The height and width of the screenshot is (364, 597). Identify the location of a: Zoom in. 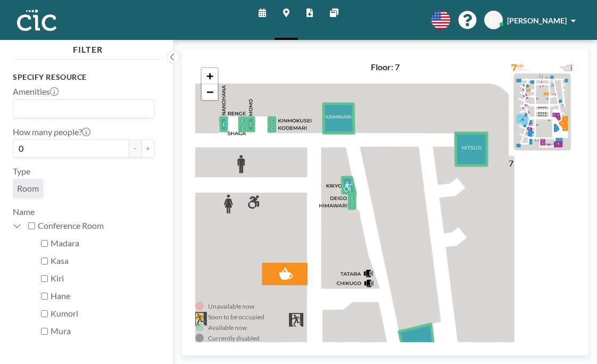
(209, 76).